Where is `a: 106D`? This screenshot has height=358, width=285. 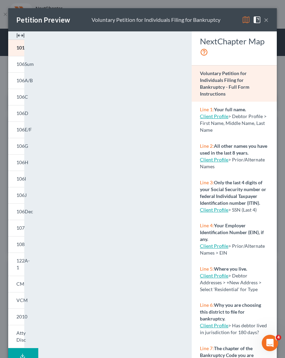
a: 106D is located at coordinates (16, 113).